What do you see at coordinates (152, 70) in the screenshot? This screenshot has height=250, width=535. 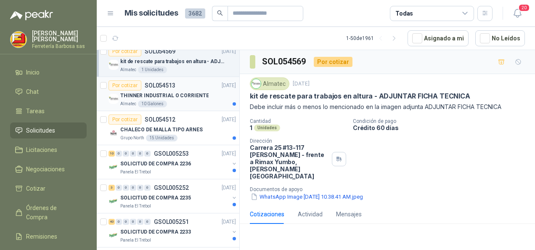 I see `div: 1 Unidades` at bounding box center [152, 70].